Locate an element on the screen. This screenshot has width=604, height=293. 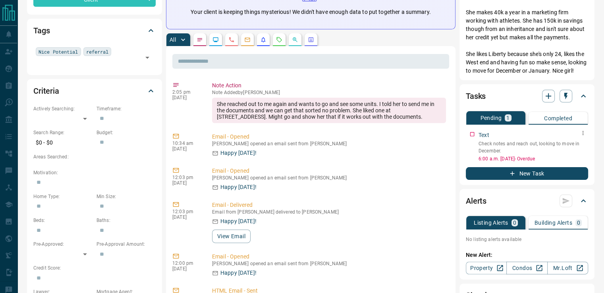
p: Motivation: is located at coordinates (94, 173).